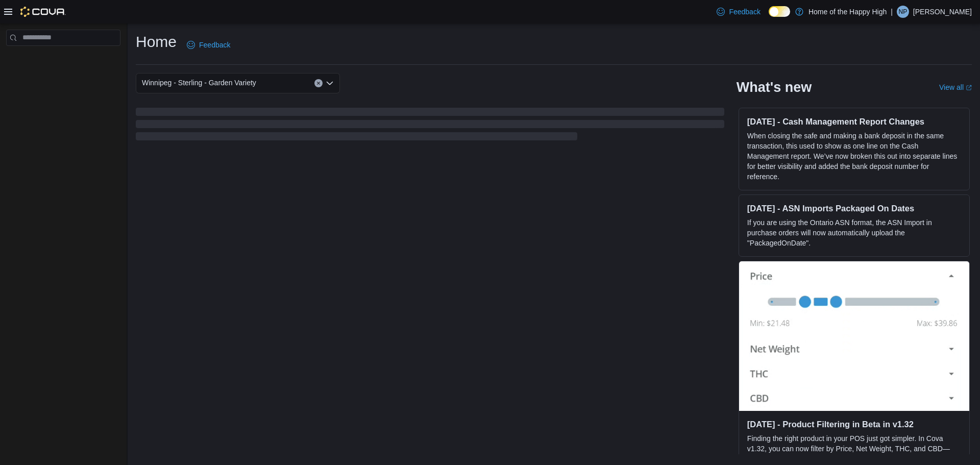 The height and width of the screenshot is (465, 980). What do you see at coordinates (779, 11) in the screenshot?
I see `input: Dark Mode` at bounding box center [779, 11].